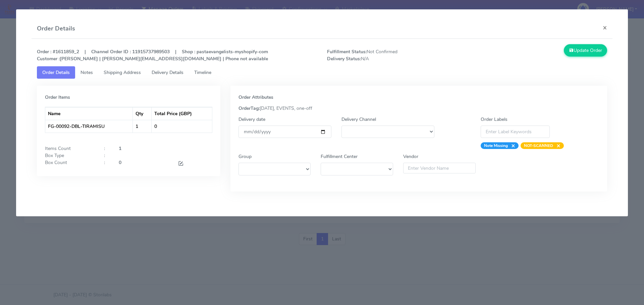  What do you see at coordinates (322, 72) in the screenshot?
I see `ul: Tabs` at bounding box center [322, 72].